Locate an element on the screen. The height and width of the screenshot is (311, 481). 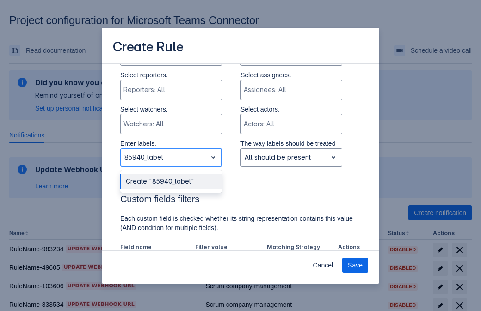
h3: Custom fields filters is located at coordinates (241, 201).